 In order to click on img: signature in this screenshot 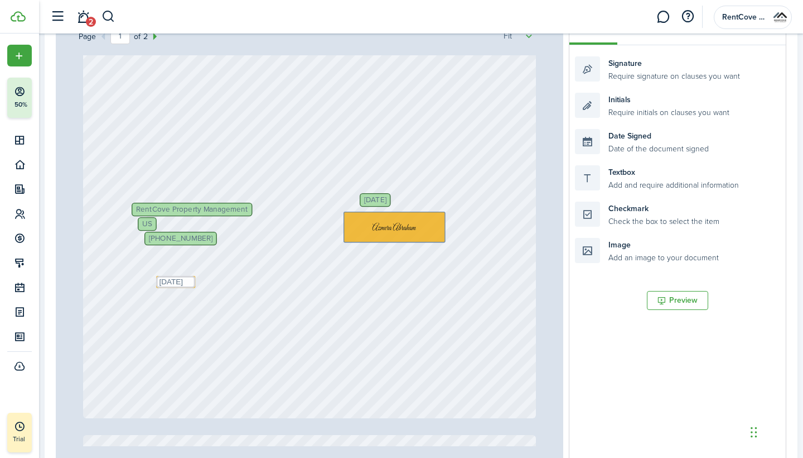, I will do `click(394, 227)`.